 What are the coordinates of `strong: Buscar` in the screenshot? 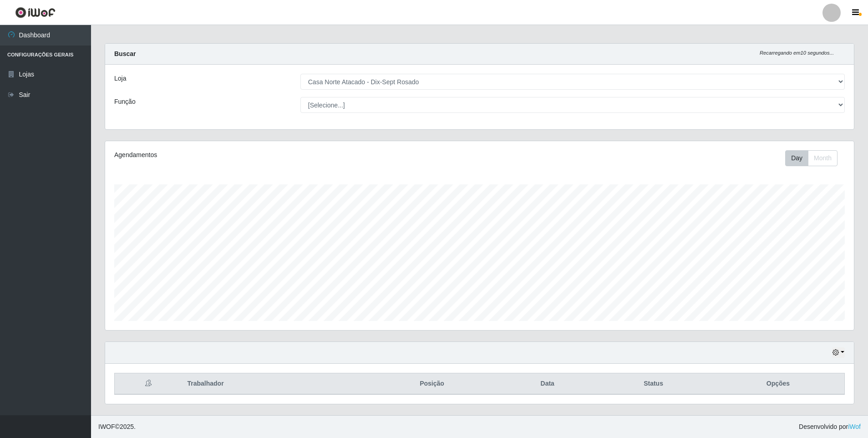 It's located at (125, 54).